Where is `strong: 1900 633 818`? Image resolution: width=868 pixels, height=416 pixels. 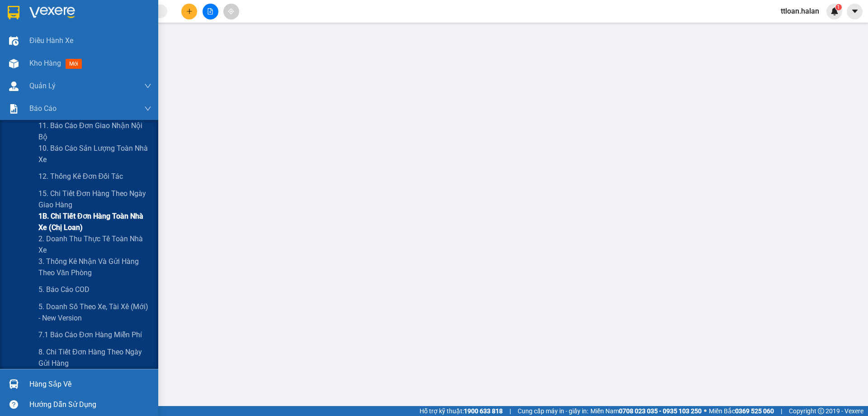
strong: 1900 633 818 is located at coordinates (484, 410).